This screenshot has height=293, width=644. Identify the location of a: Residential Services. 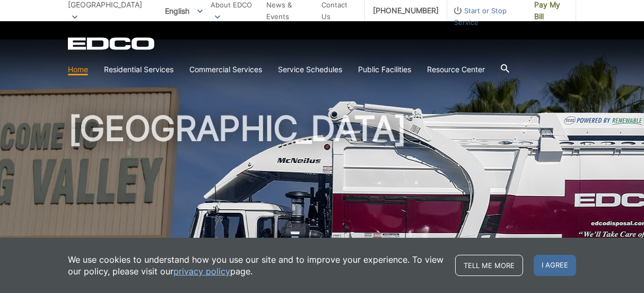
(138, 69).